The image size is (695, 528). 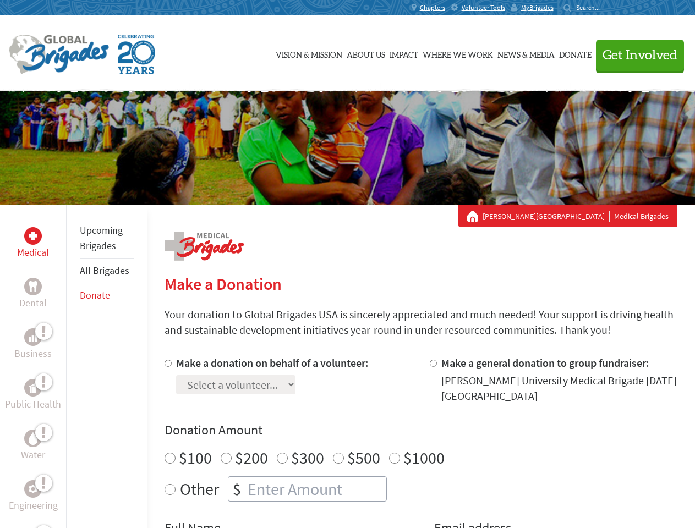 I want to click on a: MedicalMedical, so click(x=33, y=244).